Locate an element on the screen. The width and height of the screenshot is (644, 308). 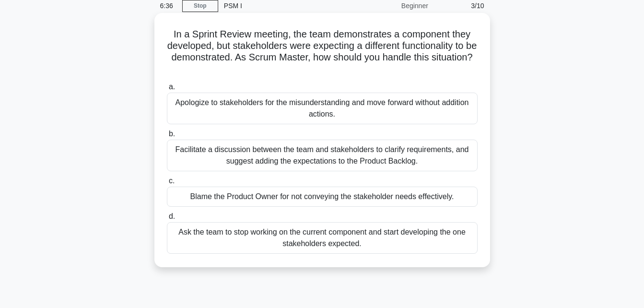
div: Blame the Product Owner for not conveying the stakeholder needs effectively. is located at coordinates (322, 197).